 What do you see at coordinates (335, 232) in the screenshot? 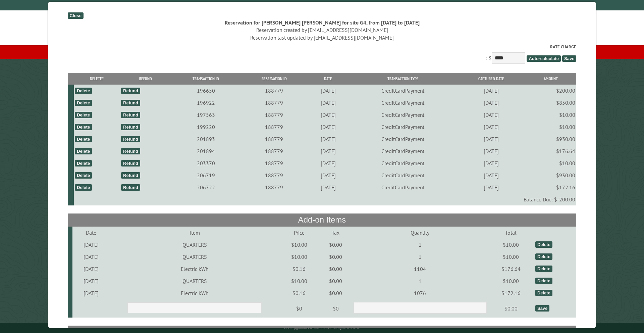
I see `td: Tax` at bounding box center [335, 232].